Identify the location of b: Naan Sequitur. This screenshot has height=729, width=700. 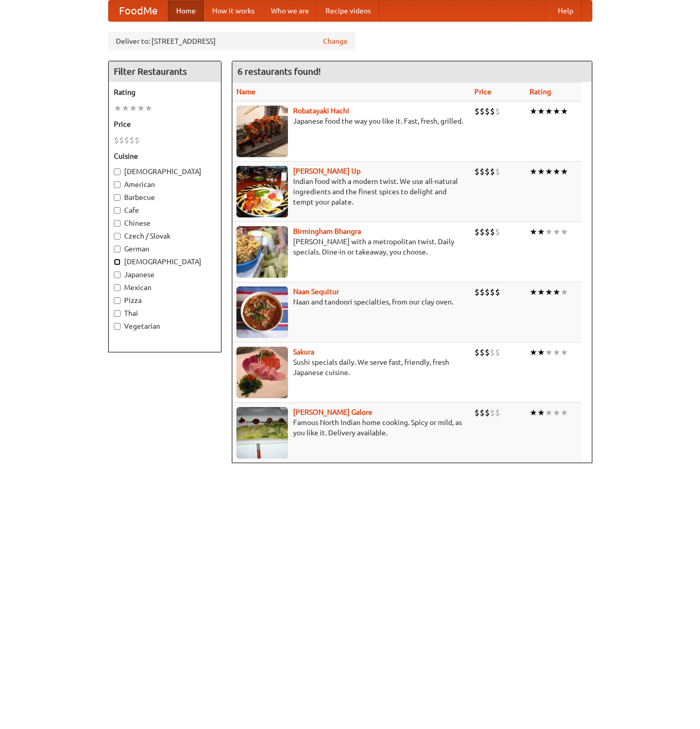
(316, 292).